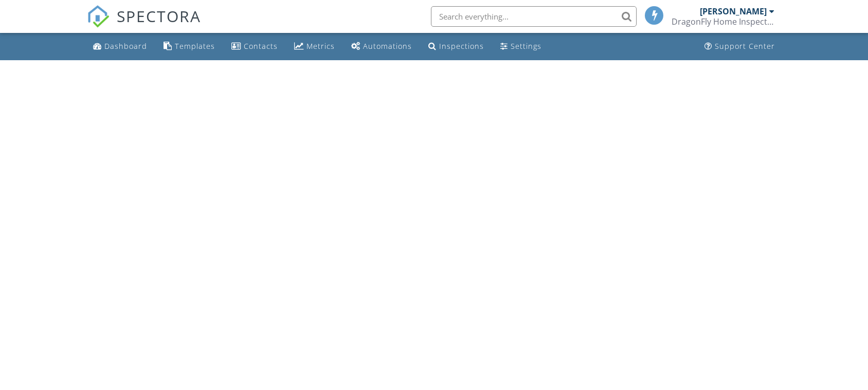 The height and width of the screenshot is (390, 868). I want to click on div: Metrics, so click(320, 45).